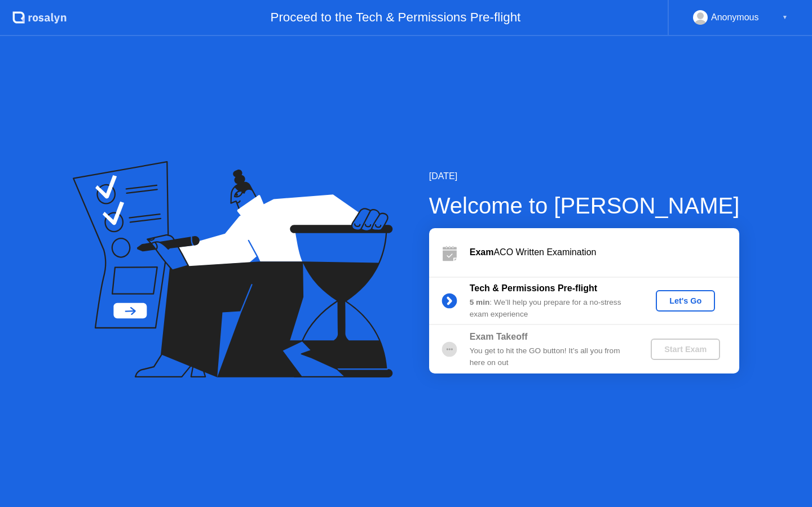 The width and height of the screenshot is (812, 507). I want to click on b: 5 min, so click(480, 302).